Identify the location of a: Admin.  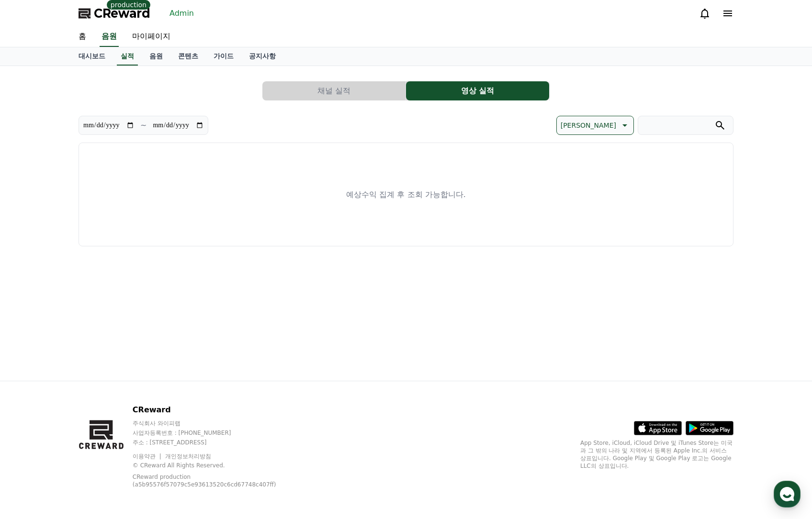
(182, 13).